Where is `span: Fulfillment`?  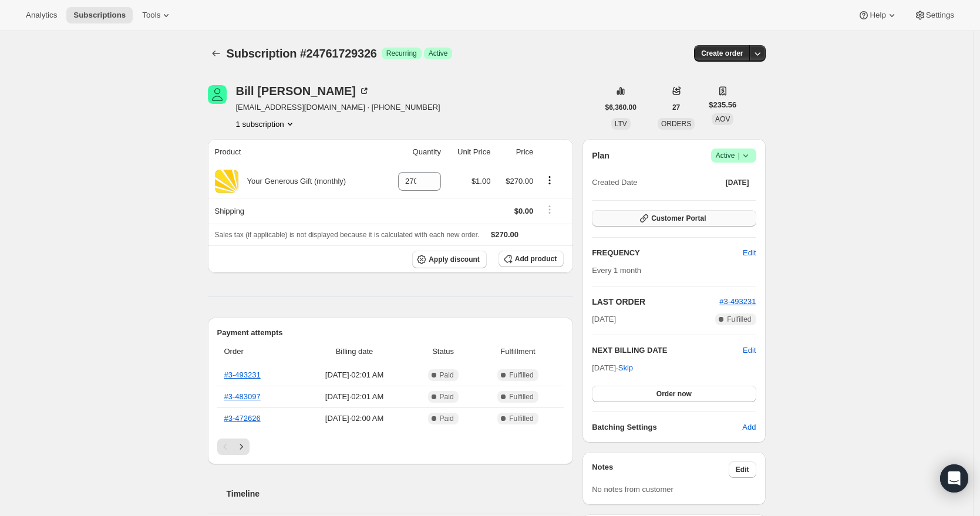
span: Fulfillment is located at coordinates (518, 352).